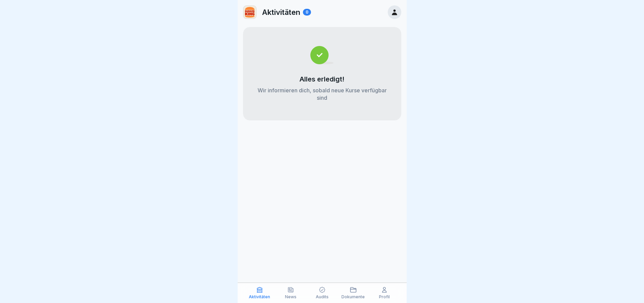  What do you see at coordinates (307, 12) in the screenshot?
I see `div: 0` at bounding box center [307, 12].